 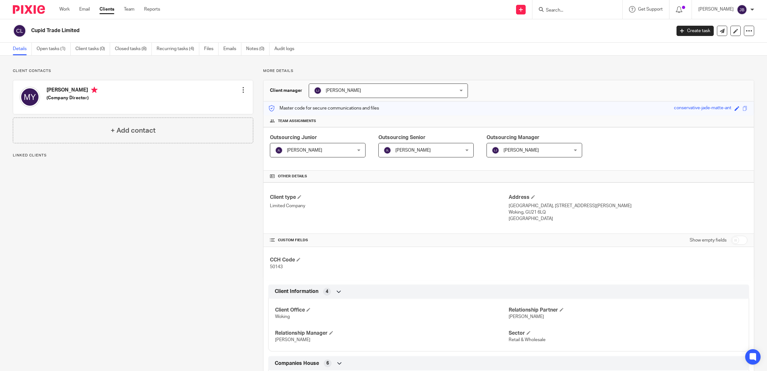 What do you see at coordinates (296, 291) in the screenshot?
I see `span: Client Information` at bounding box center [296, 291].